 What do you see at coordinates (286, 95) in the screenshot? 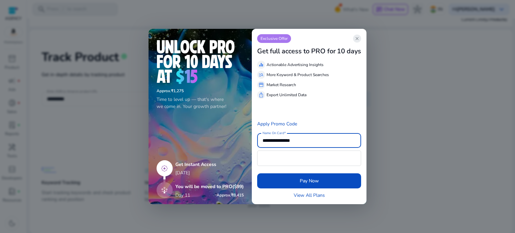
I see `p: Export Unlimited Data` at bounding box center [286, 95].